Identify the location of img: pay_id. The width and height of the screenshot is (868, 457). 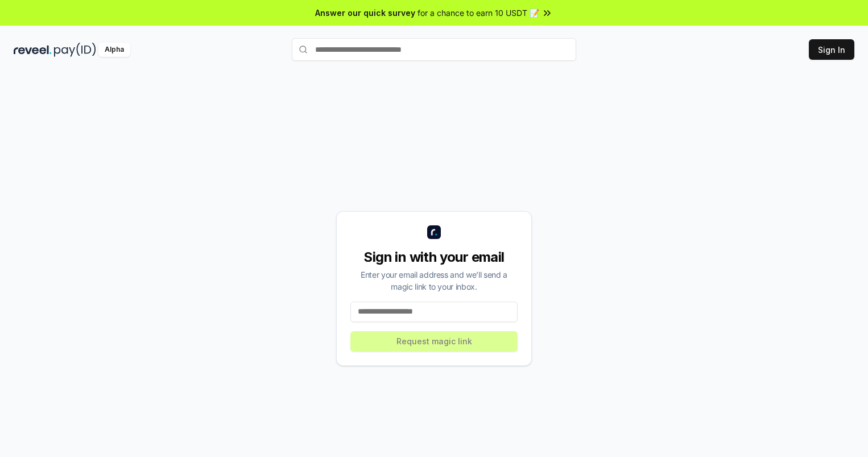
(75, 50).